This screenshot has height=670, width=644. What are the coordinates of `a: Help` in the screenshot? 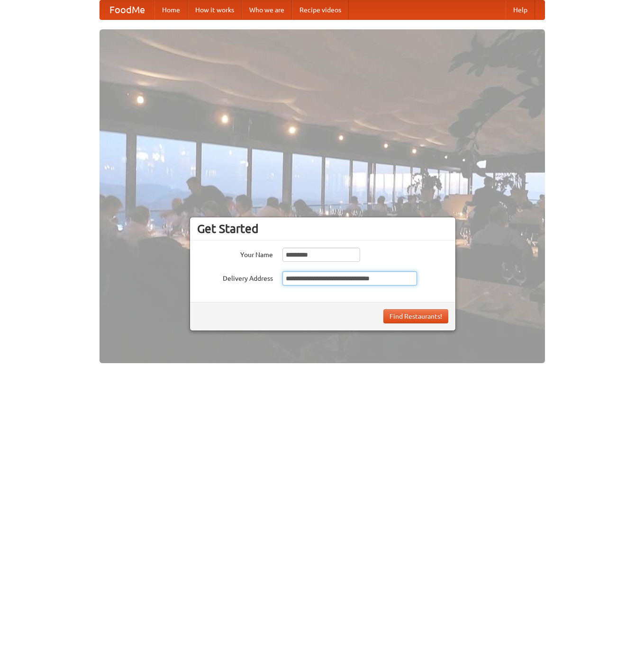 It's located at (520, 10).